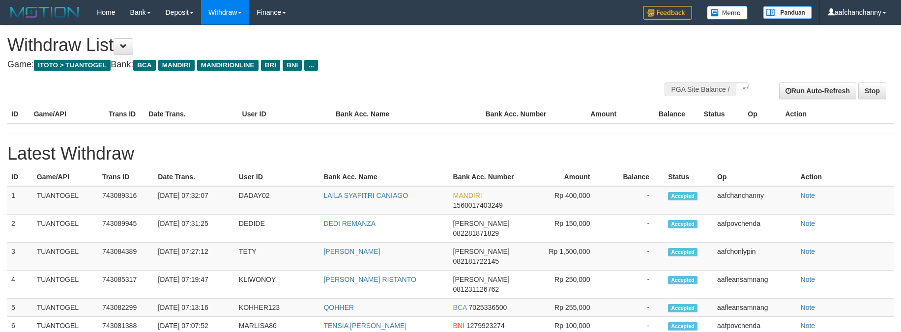  Describe the element at coordinates (67, 114) in the screenshot. I see `th: Game/API` at that location.